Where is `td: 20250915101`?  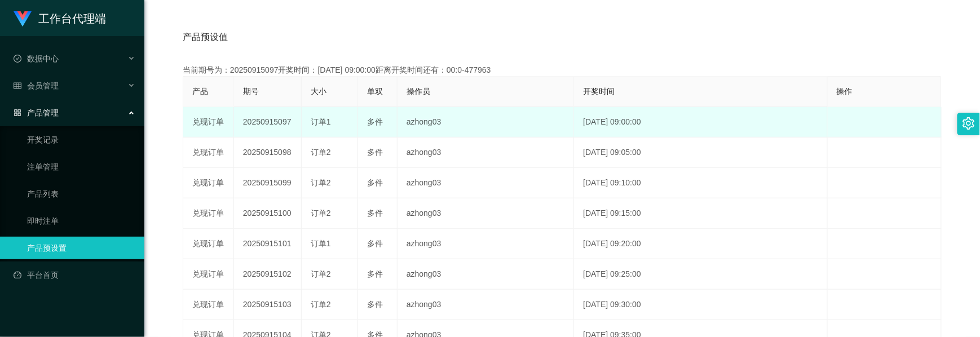
td: 20250915101 is located at coordinates (268, 244).